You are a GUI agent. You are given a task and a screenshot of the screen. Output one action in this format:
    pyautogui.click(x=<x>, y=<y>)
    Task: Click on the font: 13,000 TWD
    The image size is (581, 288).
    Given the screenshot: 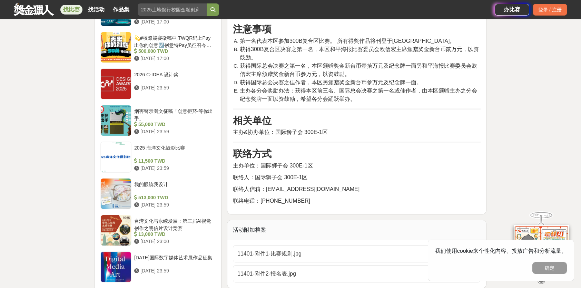 What is the action you would take?
    pyautogui.click(x=152, y=234)
    